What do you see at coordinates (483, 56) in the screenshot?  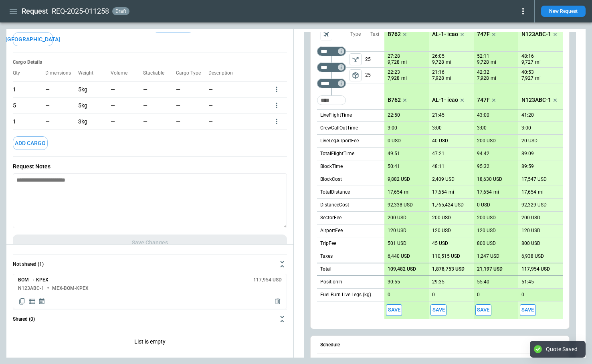 I see `p: 52:11` at bounding box center [483, 56].